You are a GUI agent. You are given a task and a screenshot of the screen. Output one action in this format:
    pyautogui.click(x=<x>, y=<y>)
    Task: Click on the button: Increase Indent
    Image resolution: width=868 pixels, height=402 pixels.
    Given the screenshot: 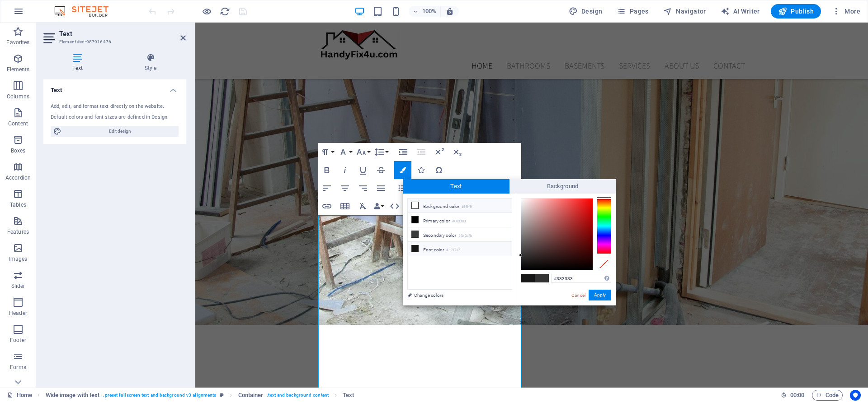 What is the action you would take?
    pyautogui.click(x=403, y=152)
    